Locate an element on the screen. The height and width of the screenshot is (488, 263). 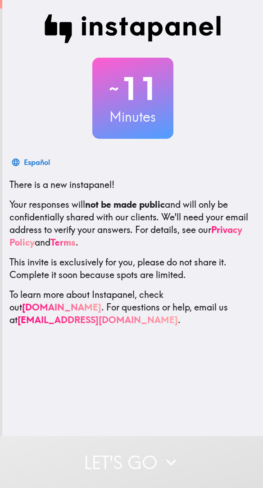
p: Your responses will and will only be confidentially shared with our clients. We'll need your emai... is located at coordinates (132, 224).